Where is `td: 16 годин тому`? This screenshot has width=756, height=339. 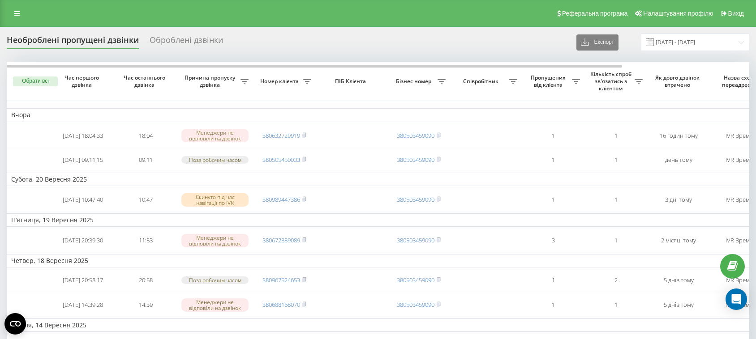 td: 16 годин тому is located at coordinates (678, 136).